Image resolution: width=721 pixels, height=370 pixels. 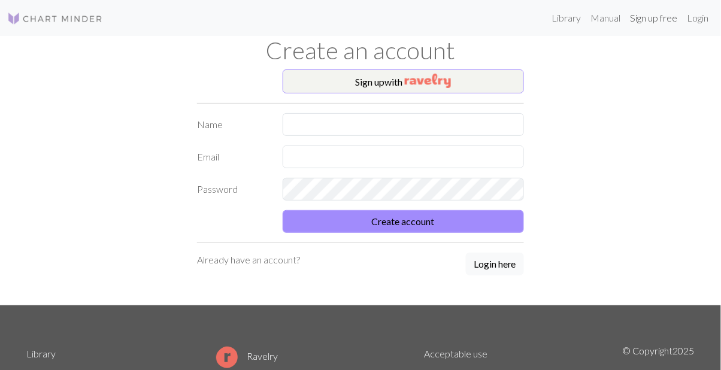 What do you see at coordinates (360, 50) in the screenshot?
I see `h1: Create an account` at bounding box center [360, 50].